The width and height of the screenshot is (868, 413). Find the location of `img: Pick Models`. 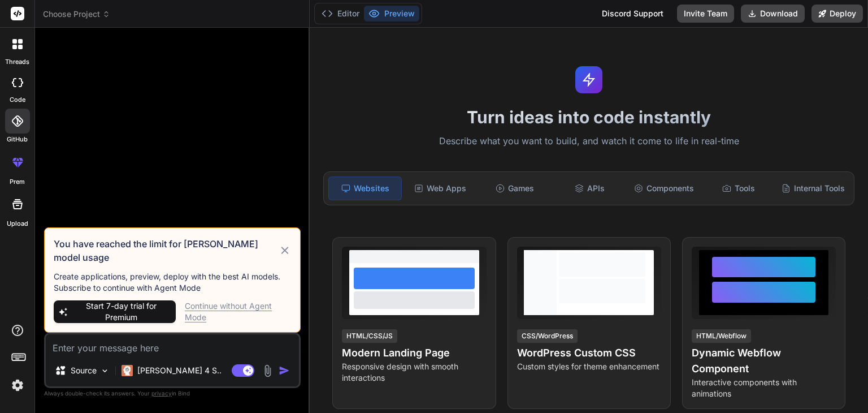

img: Pick Models is located at coordinates (105, 370).